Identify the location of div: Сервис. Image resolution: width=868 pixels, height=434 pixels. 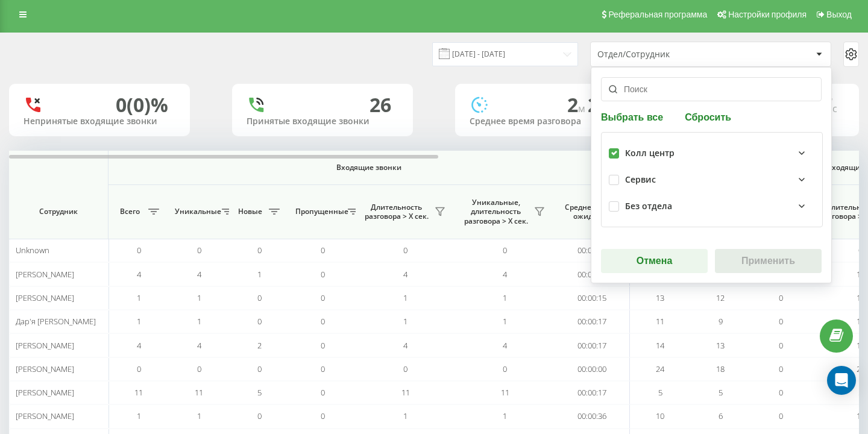
(640, 180).